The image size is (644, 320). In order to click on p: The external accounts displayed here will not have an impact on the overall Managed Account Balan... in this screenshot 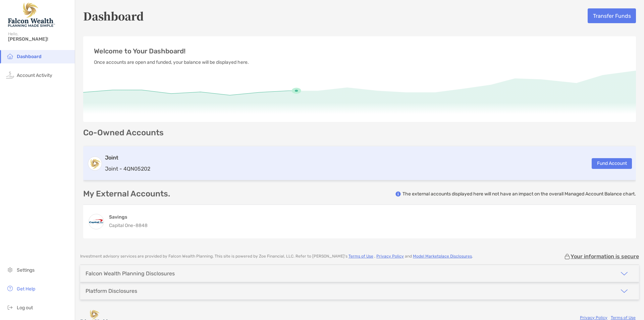, I will do `click(519, 193)`.